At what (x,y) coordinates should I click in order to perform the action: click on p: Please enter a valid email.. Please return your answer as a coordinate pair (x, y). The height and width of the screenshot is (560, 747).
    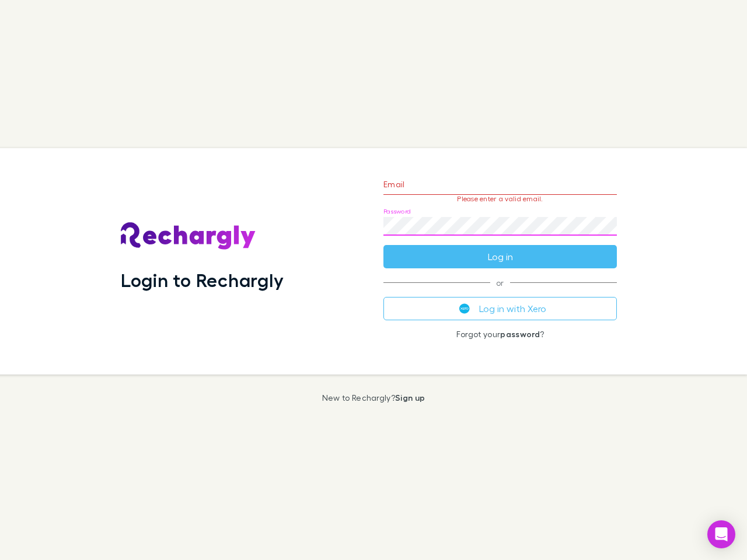
    Looking at the image, I should click on (500, 199).